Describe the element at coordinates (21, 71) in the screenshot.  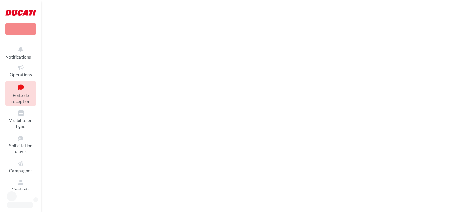
I see `a: Opérations` at that location.